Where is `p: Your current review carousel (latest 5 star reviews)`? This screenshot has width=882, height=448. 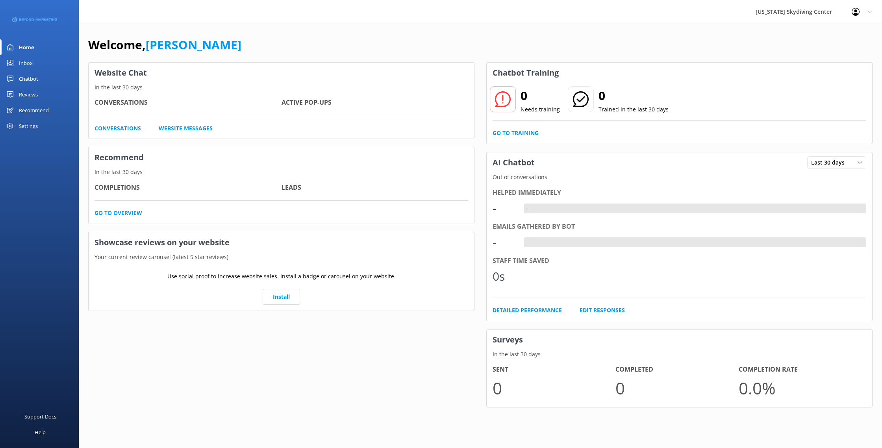 p: Your current review carousel (latest 5 star reviews) is located at coordinates (281, 257).